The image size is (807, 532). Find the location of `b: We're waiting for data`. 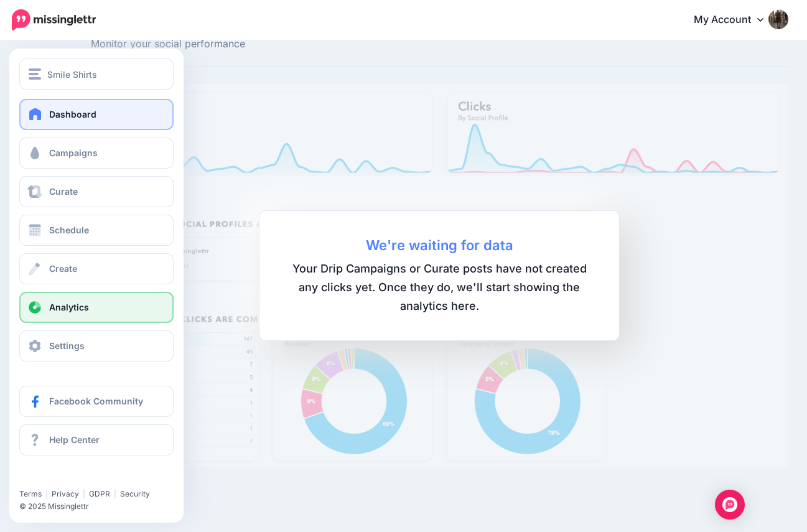

b: We're waiting for data is located at coordinates (439, 245).